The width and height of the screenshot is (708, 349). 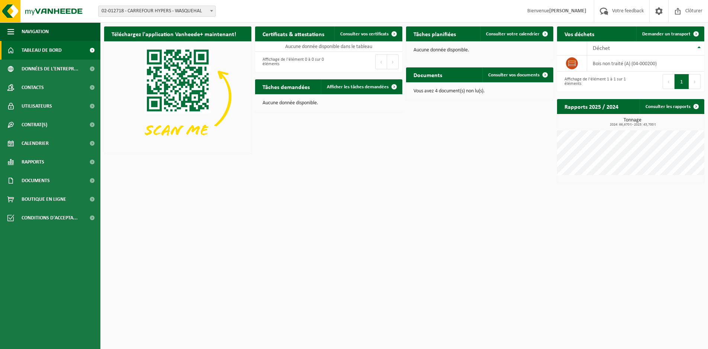 I want to click on a: Consulter vos certificats, so click(x=368, y=34).